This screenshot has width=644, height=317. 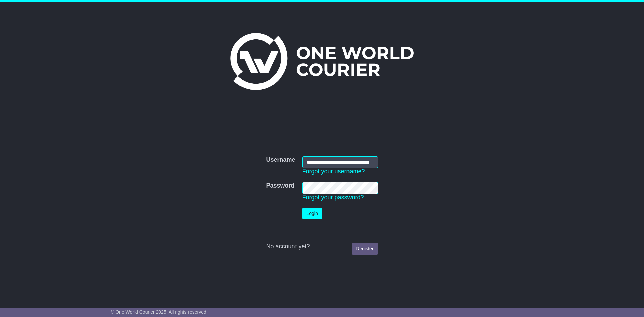 What do you see at coordinates (280, 159) in the screenshot?
I see `label: Username` at bounding box center [280, 159].